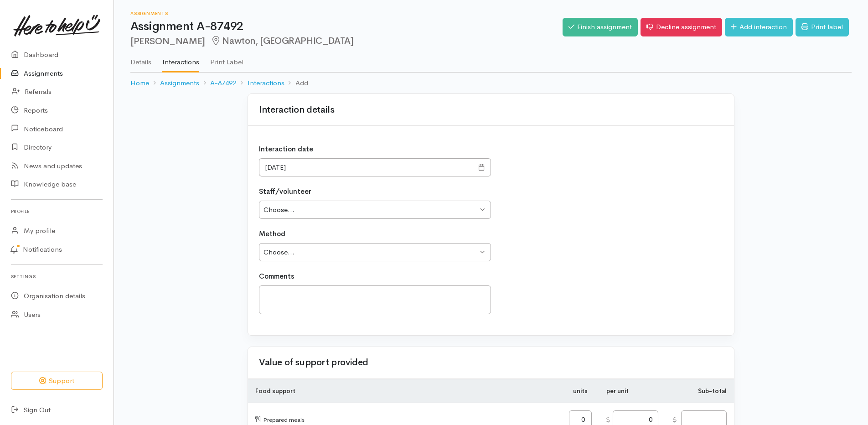 Image resolution: width=868 pixels, height=425 pixels. I want to click on a: Home, so click(139, 83).